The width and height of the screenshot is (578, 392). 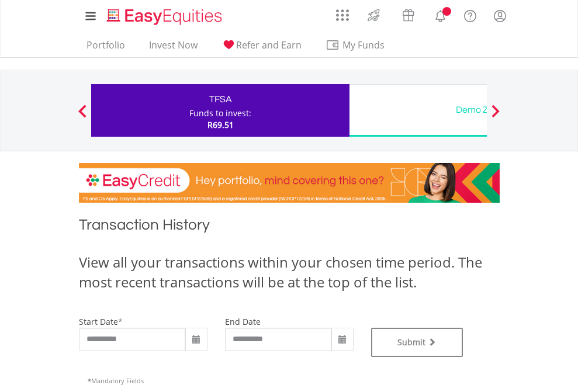 What do you see at coordinates (221, 125) in the screenshot?
I see `span: R69.51` at bounding box center [221, 125].